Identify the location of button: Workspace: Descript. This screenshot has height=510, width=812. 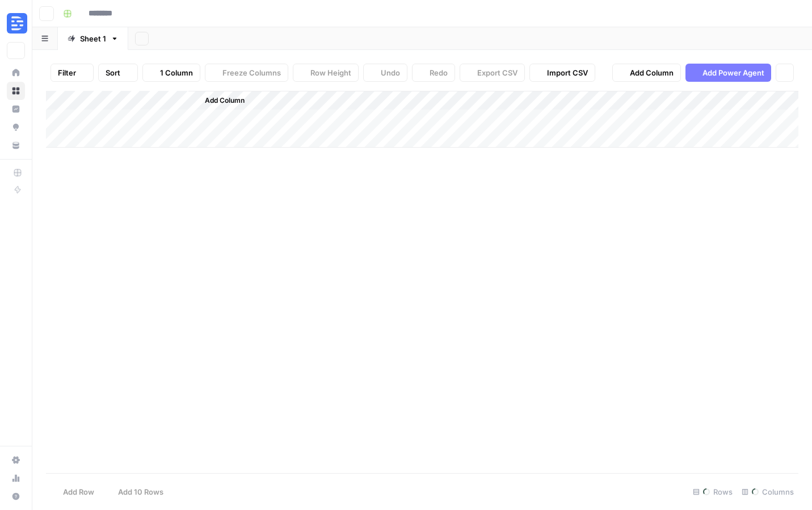
(16, 23).